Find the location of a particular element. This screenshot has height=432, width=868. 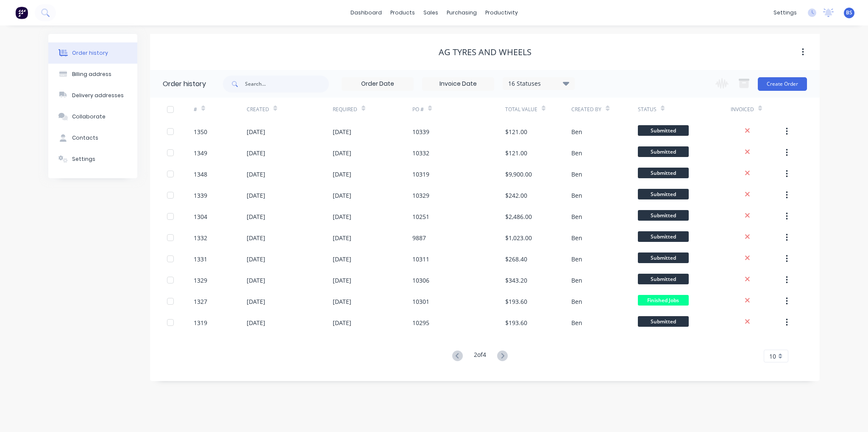

div: 1331 is located at coordinates (201, 259).